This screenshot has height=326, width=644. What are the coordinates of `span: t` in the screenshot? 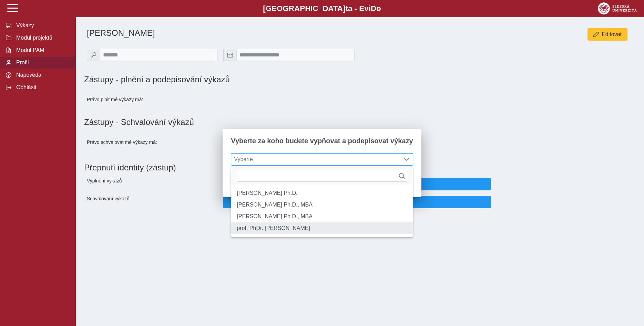 It's located at (346, 8).